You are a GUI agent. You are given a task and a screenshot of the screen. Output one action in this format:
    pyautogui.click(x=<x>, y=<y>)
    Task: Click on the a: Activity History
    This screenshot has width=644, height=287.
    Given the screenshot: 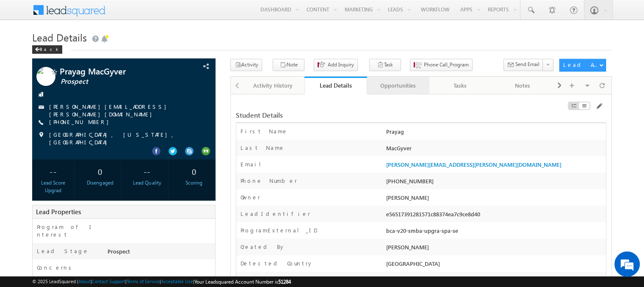 What is the action you would take?
    pyautogui.click(x=273, y=86)
    